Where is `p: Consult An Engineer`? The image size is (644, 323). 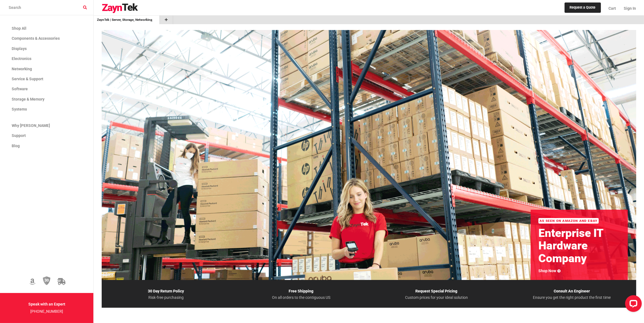 p: Consult An Engineer is located at coordinates (572, 291).